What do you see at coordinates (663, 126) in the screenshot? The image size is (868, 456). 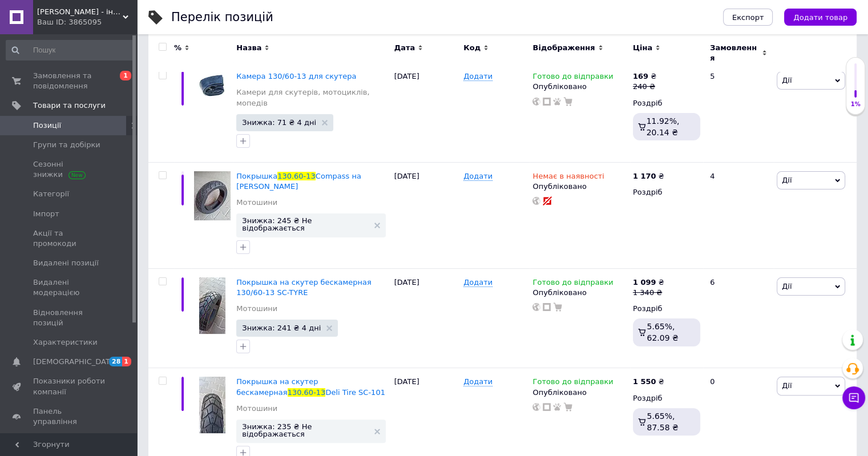 I see `span: 11.92%, 20.14 ₴` at bounding box center [663, 126].